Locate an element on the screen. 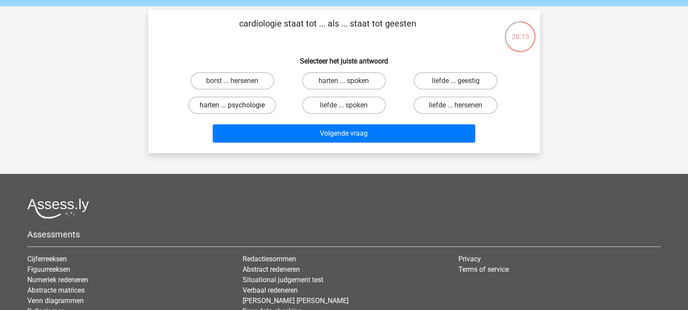  a: Cijferreeksen is located at coordinates (47, 258).